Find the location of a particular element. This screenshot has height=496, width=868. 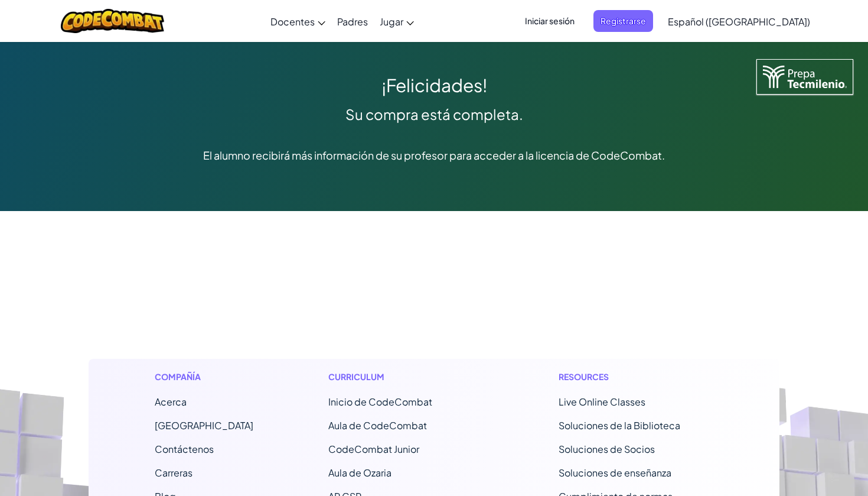

a: Soluciones de Socios is located at coordinates (607, 448).